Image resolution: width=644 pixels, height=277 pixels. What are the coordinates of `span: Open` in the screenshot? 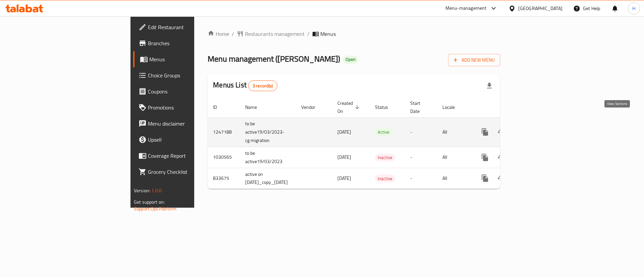 It's located at (351, 59).